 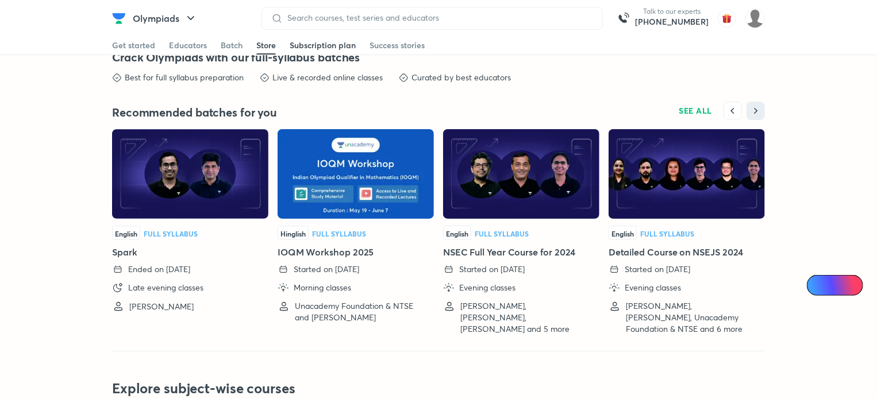 What do you see at coordinates (133, 45) in the screenshot?
I see `a: Get started` at bounding box center [133, 45].